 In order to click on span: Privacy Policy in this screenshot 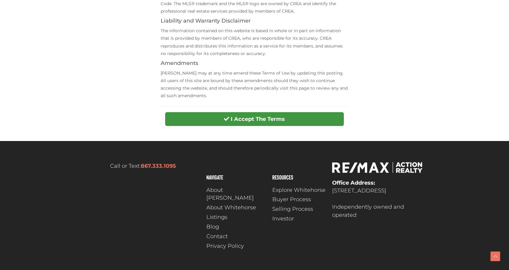, I will do `click(225, 246)`.